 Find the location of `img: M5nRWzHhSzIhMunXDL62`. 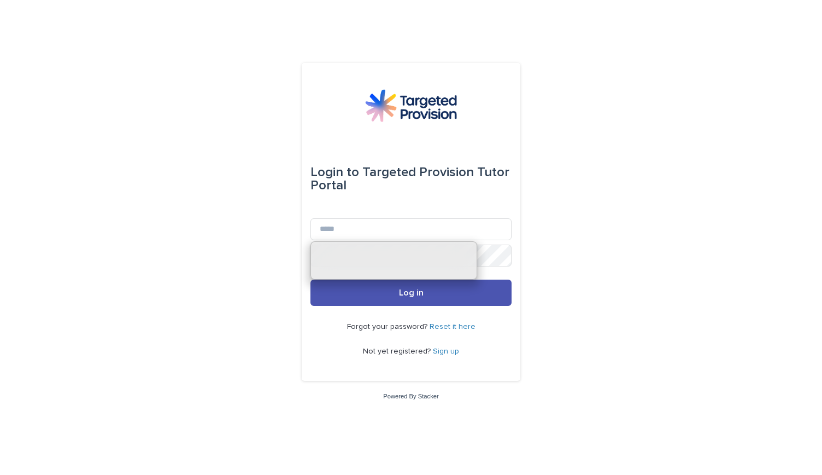

img: M5nRWzHhSzIhMunXDL62 is located at coordinates (411, 106).